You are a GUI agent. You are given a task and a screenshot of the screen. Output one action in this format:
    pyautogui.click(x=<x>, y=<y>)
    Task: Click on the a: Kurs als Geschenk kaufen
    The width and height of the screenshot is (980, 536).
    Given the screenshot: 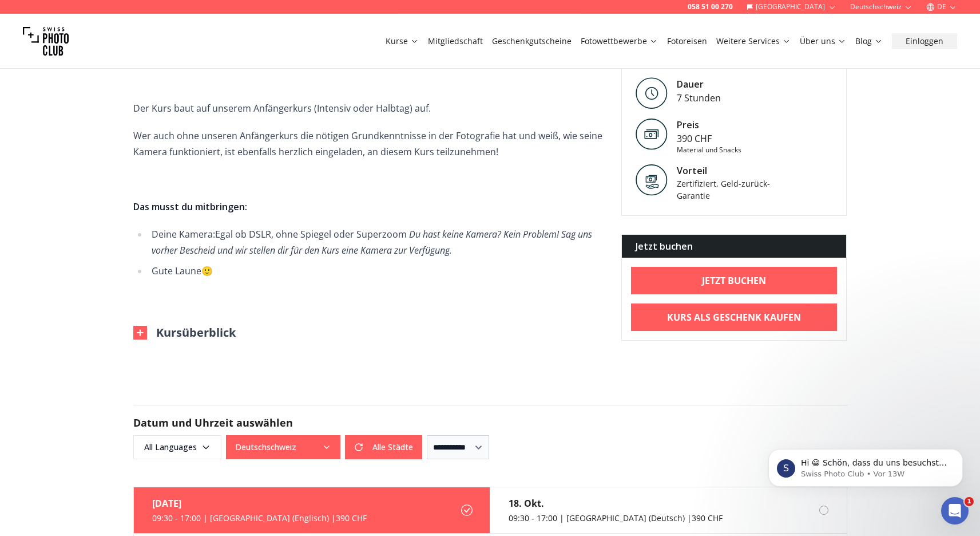 What is the action you would take?
    pyautogui.click(x=734, y=317)
    